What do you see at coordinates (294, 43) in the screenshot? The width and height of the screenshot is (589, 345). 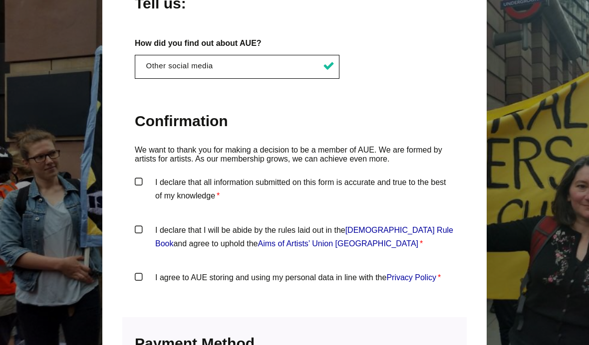 I see `label: How did you find out about AUE?` at bounding box center [294, 43].